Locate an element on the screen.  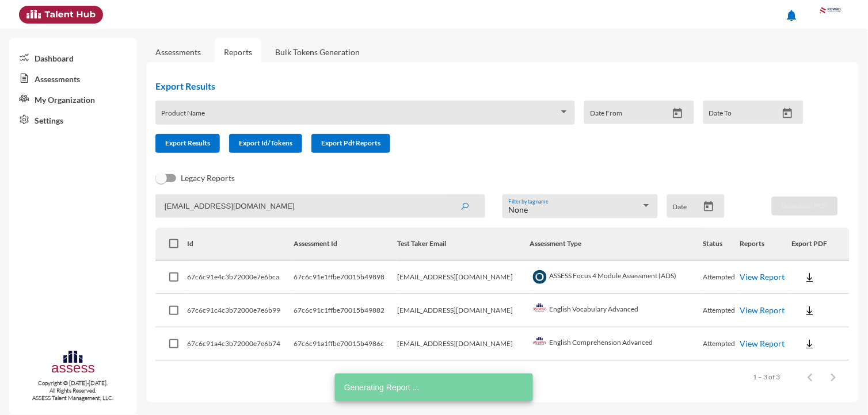
td: ASSESS Focus 4 Module Assessment (ADS) is located at coordinates (617, 278).